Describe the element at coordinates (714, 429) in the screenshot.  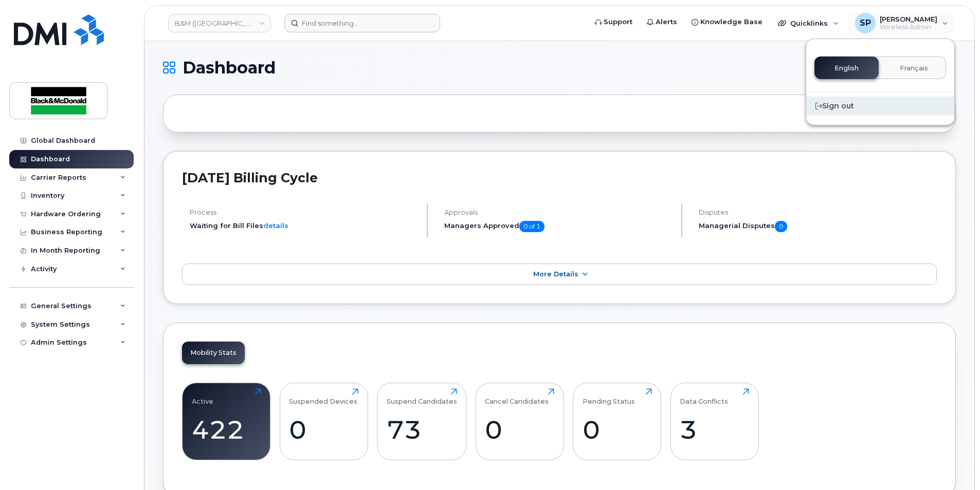
I see `div: 3` at that location.